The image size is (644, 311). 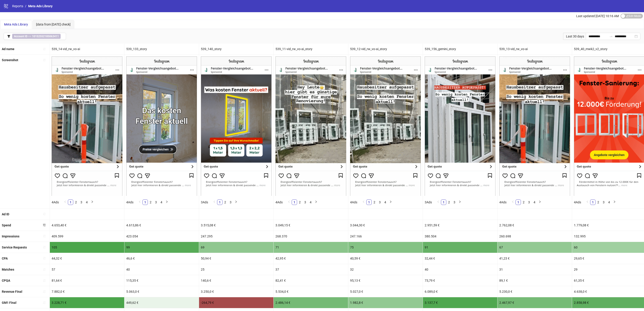 What do you see at coordinates (236, 225) in the screenshot?
I see `div: 3.515,08 €` at bounding box center [236, 225].